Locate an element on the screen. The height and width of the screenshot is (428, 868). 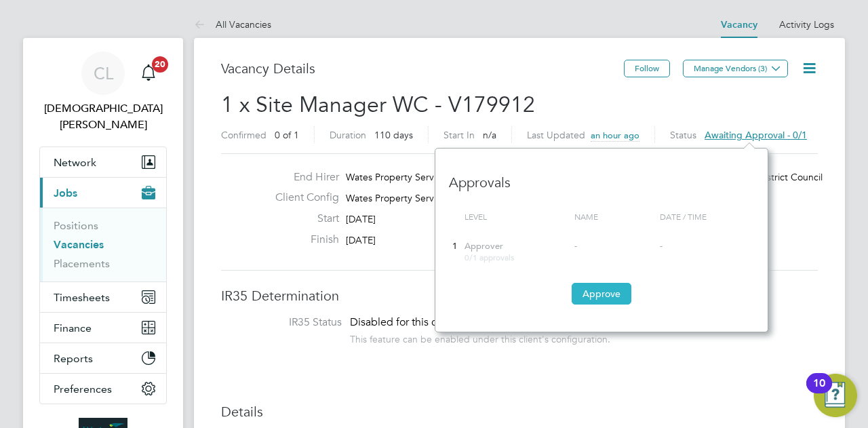
span: 1 x Site Manager WC - V179912 is located at coordinates (378, 104).